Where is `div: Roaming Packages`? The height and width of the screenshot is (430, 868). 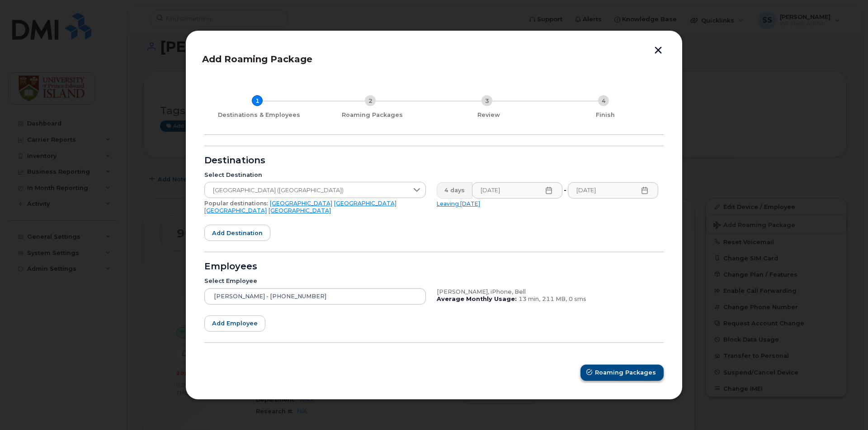
div: Roaming Packages is located at coordinates (372, 115).